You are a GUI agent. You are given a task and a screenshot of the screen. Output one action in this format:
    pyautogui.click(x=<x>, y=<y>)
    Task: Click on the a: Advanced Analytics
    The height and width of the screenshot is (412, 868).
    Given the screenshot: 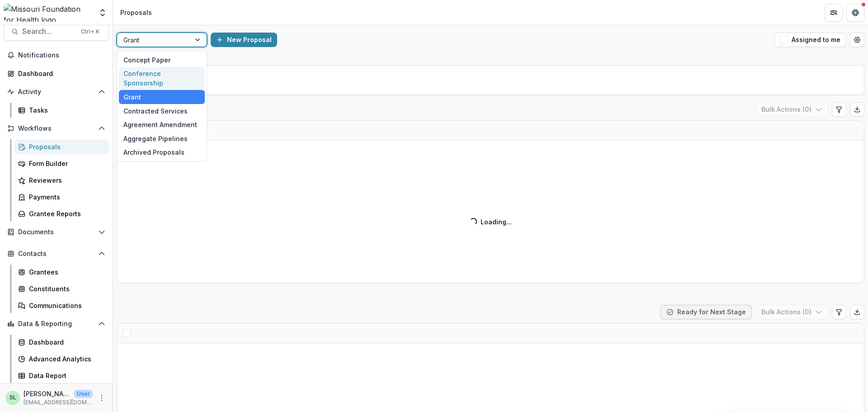 What is the action you would take?
    pyautogui.click(x=61, y=359)
    